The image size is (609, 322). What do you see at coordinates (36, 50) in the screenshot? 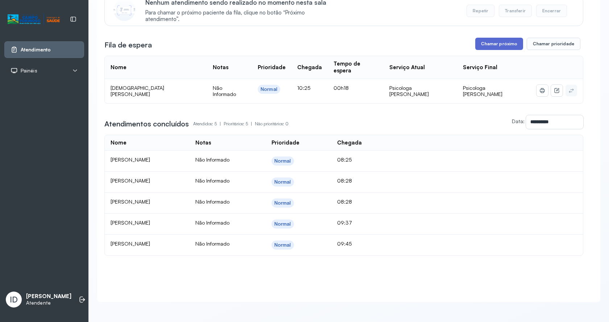
I see `span: Atendimento` at bounding box center [36, 50].